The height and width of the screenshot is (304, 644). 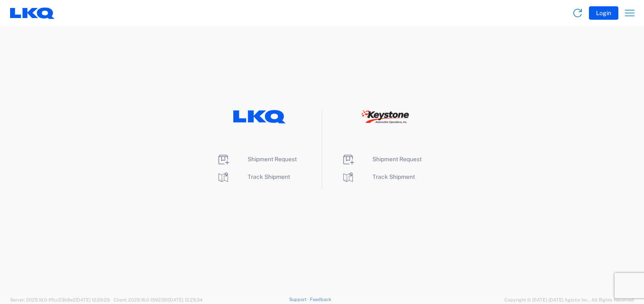 What do you see at coordinates (158, 300) in the screenshot?
I see `span: Client: 2025.16.0-1592391` at bounding box center [158, 300].